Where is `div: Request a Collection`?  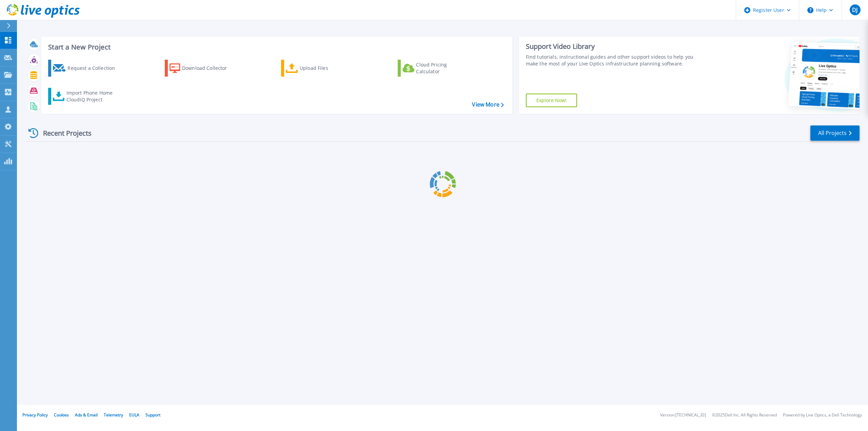
div: Request a Collection is located at coordinates (95, 68).